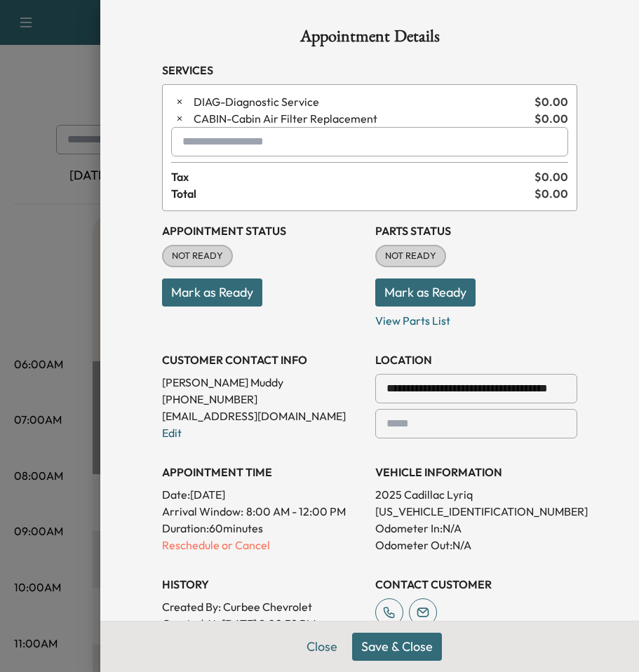 This screenshot has width=639, height=672. What do you see at coordinates (476, 318) in the screenshot?
I see `p: View Parts List` at bounding box center [476, 318].